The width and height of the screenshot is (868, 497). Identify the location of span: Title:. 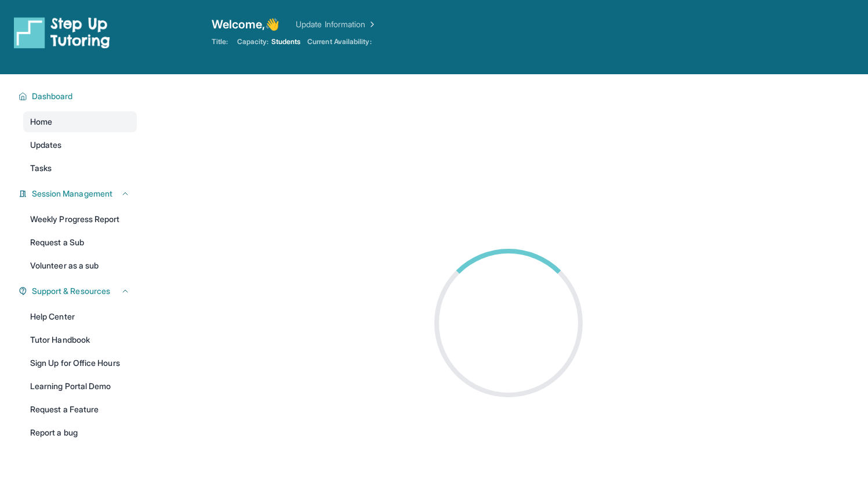
(220, 41).